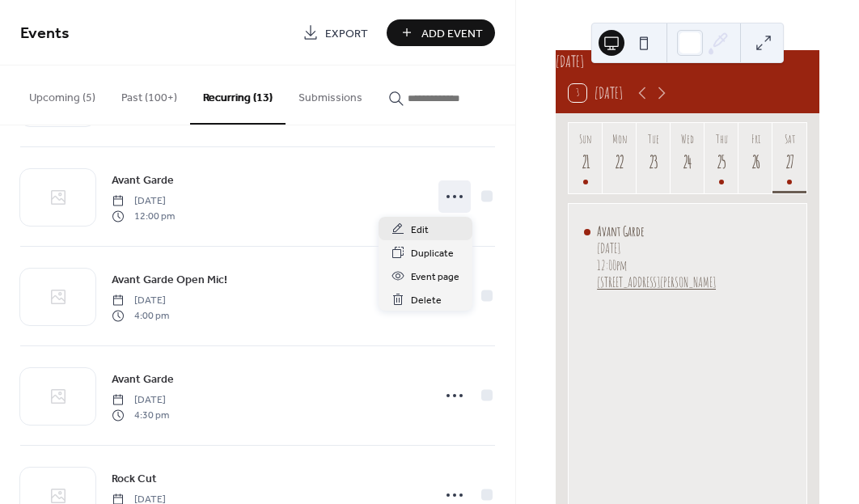  Describe the element at coordinates (435, 277) in the screenshot. I see `span: Event page` at that location.